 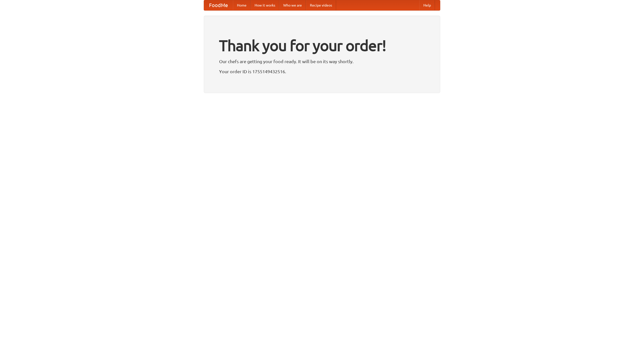 I want to click on a: FoodMe, so click(x=219, y=5).